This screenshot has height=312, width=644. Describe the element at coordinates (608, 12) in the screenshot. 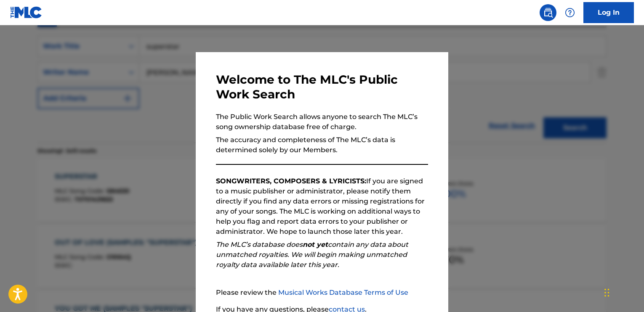

I see `a: Log In` at that location.